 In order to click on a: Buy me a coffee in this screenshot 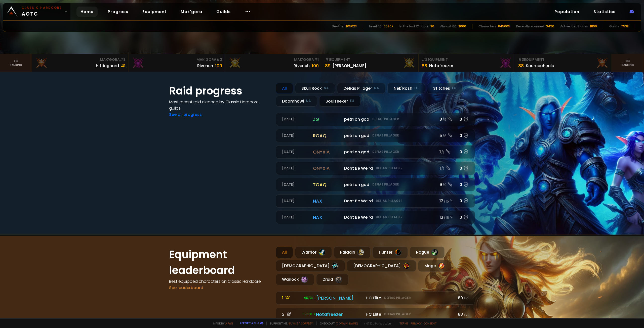, I will do `click(301, 323)`.